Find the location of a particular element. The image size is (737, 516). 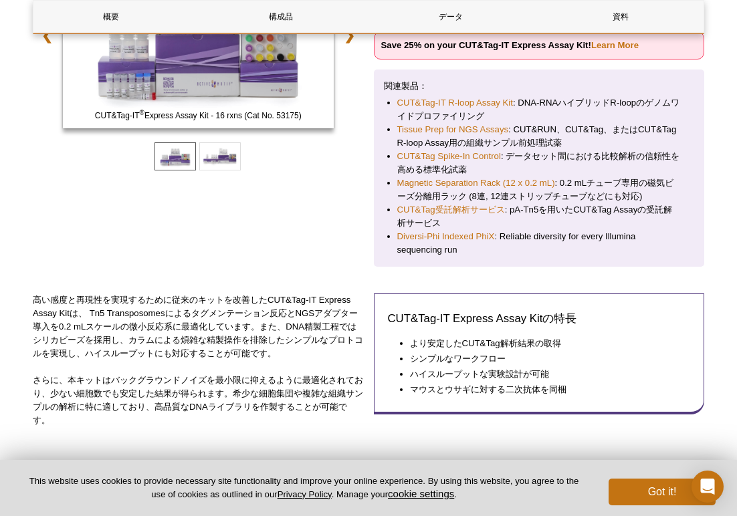

button: Got it! is located at coordinates (662, 492).